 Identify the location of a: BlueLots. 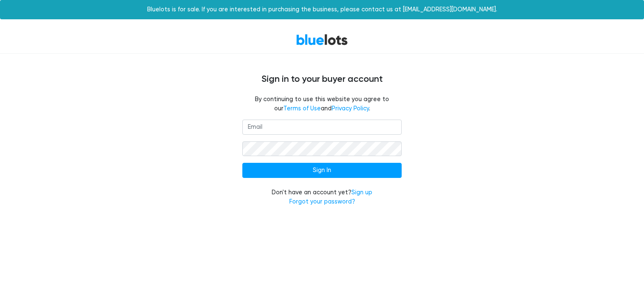
(322, 39).